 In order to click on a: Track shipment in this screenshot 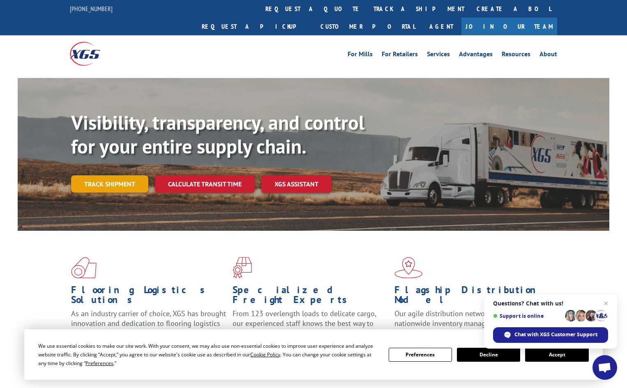, I will do `click(110, 184)`.